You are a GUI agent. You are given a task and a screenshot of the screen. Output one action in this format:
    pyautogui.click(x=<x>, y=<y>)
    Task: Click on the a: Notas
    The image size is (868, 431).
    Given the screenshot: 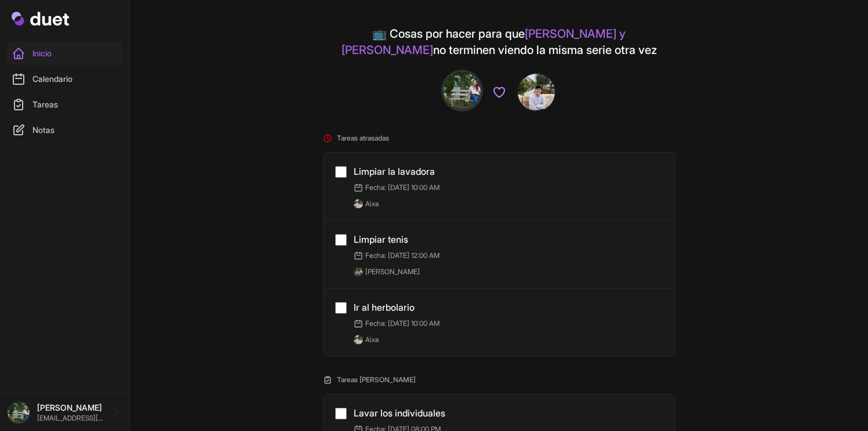 What is the action you would take?
    pyautogui.click(x=64, y=130)
    